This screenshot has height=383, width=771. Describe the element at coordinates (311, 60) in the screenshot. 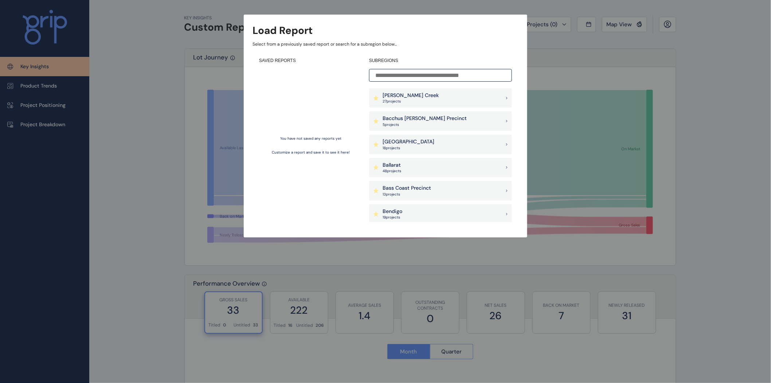

I see `h4: SAVED REPORTS` at that location.